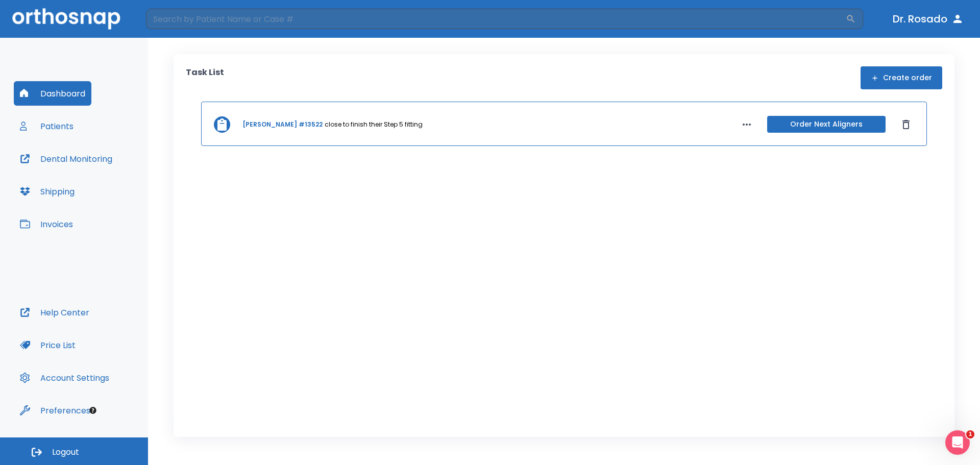  I want to click on button: Order Next Aligners, so click(826, 124).